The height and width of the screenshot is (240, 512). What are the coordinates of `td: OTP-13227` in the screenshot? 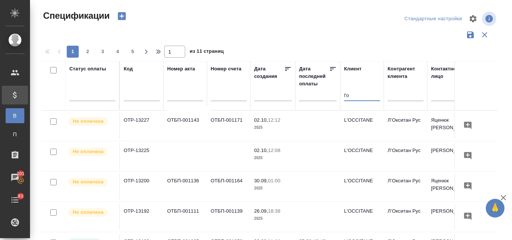 It's located at (142, 126).